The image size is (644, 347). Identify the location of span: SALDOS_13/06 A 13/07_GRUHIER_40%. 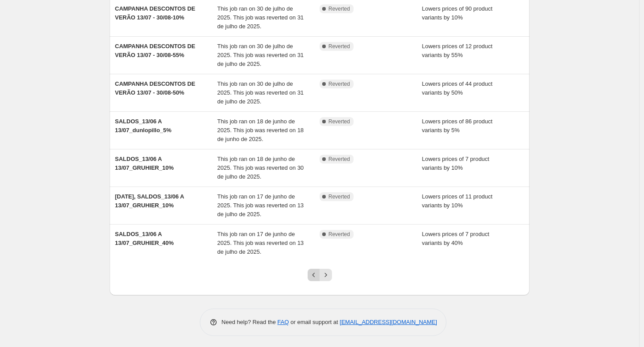
(144, 238).